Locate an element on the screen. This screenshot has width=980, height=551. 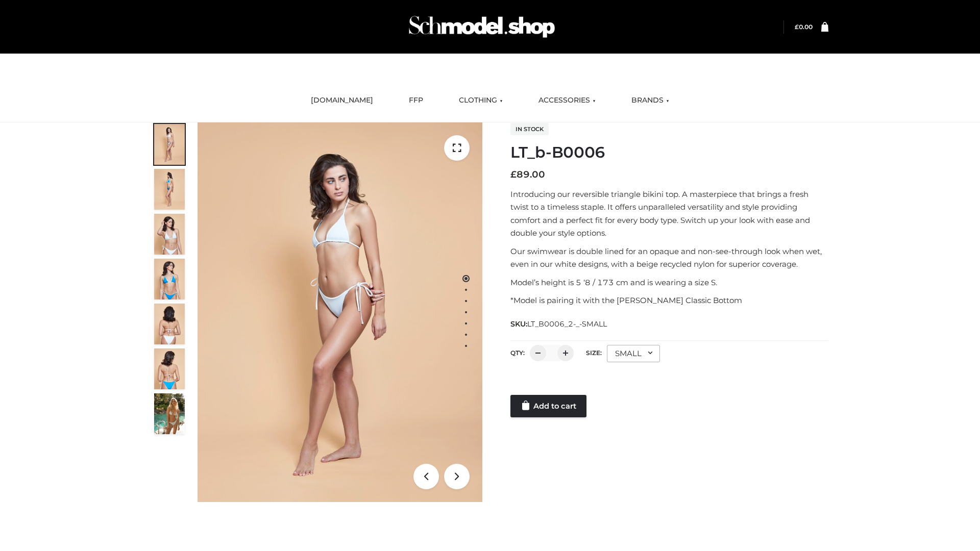
div: SMALL is located at coordinates (634, 354).